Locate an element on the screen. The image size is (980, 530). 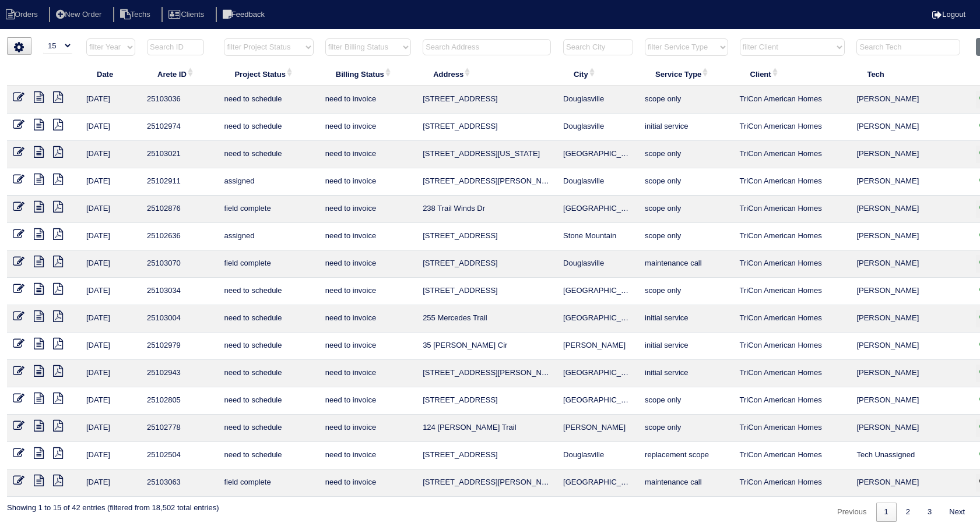
input: Search Tech is located at coordinates (908, 47).